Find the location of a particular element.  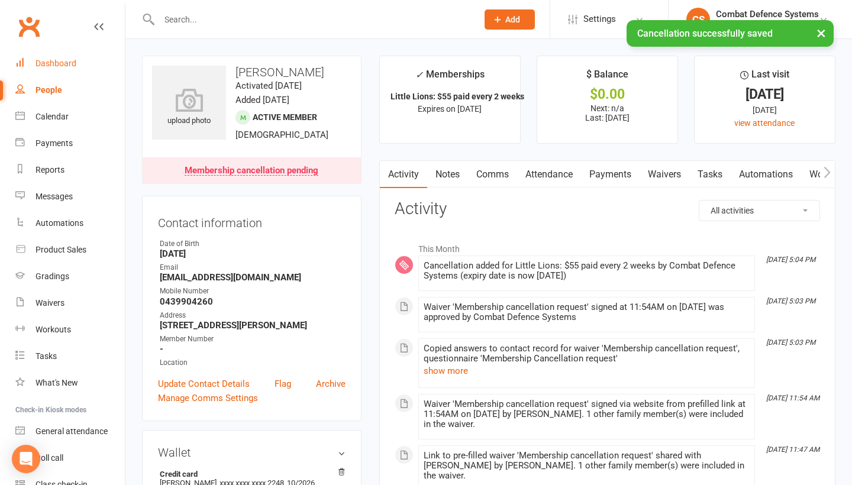

a: Gradings is located at coordinates (70, 276).